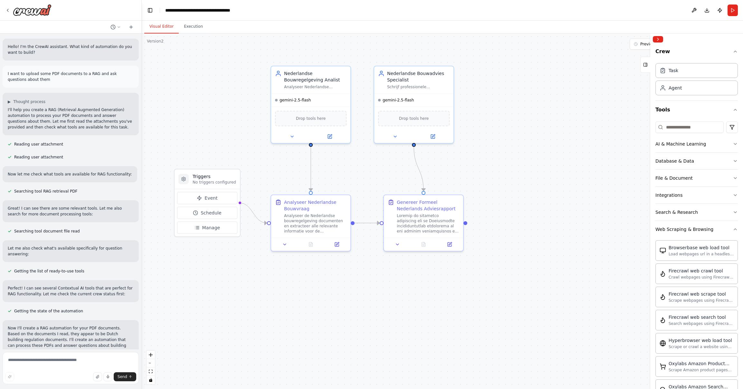 This screenshot has height=389, width=743. Describe the element at coordinates (71, 291) in the screenshot. I see `p: Perfect! I can see several Contextual AI tools that are perfect for RAG functionality. Let me che...` at that location.